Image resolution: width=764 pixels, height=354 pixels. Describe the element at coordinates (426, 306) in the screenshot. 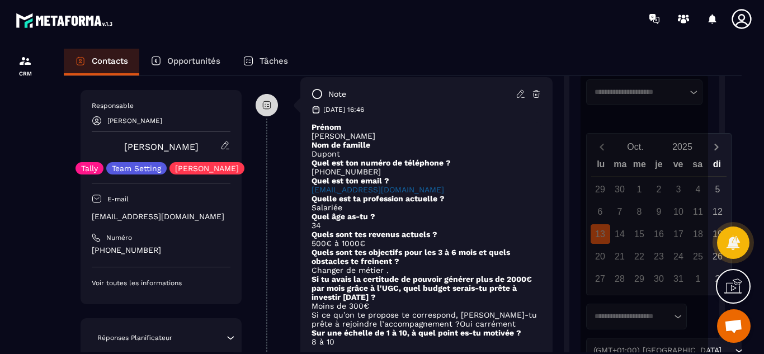

I see `p: Moins de 300€` at that location.